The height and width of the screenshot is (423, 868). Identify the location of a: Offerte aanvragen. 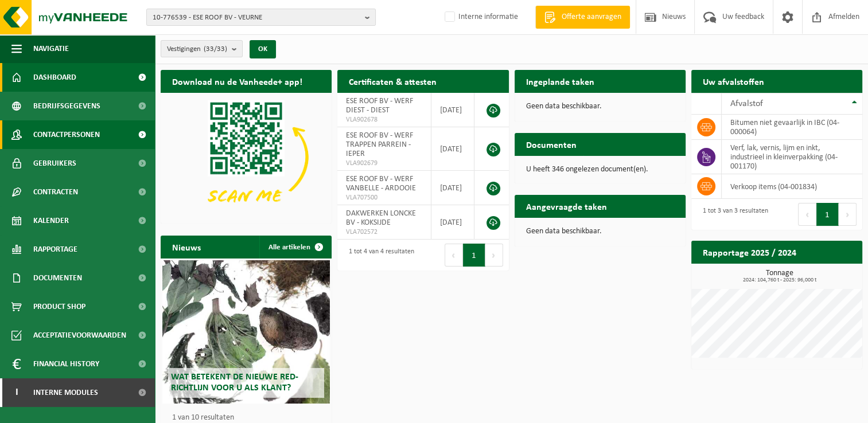
(582, 17).